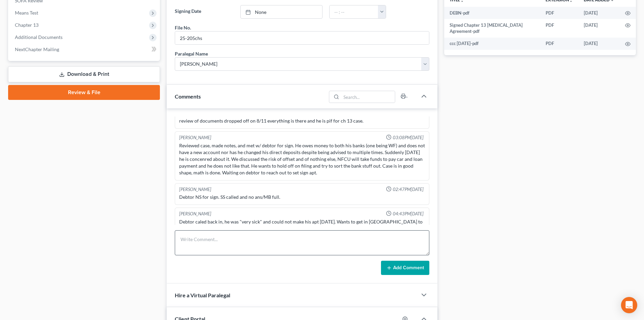 Image resolution: width=644 pixels, height=320 pixels. Describe the element at coordinates (37, 49) in the screenshot. I see `span: NextChapter Mailing` at that location.